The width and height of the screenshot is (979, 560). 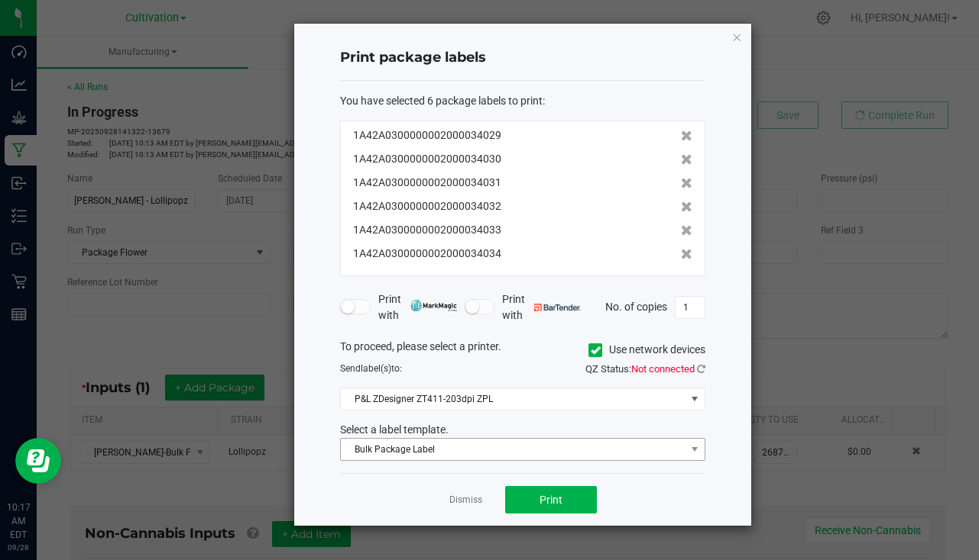 I want to click on button: Print, so click(x=551, y=500).